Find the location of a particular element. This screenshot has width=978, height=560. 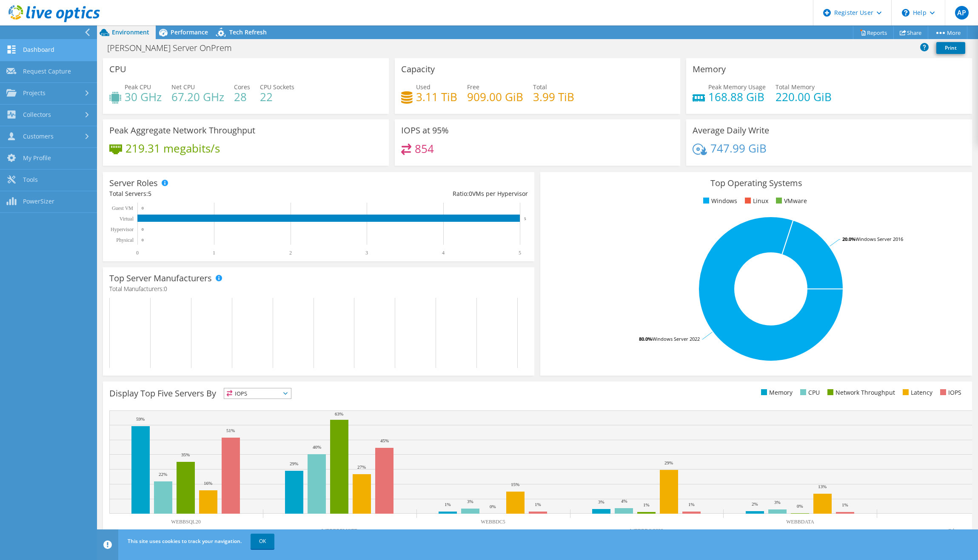

svg: \n is located at coordinates (906, 13).